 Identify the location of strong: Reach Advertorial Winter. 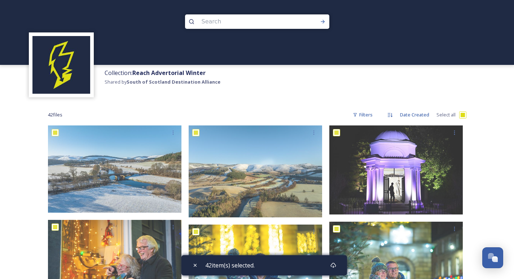
(169, 73).